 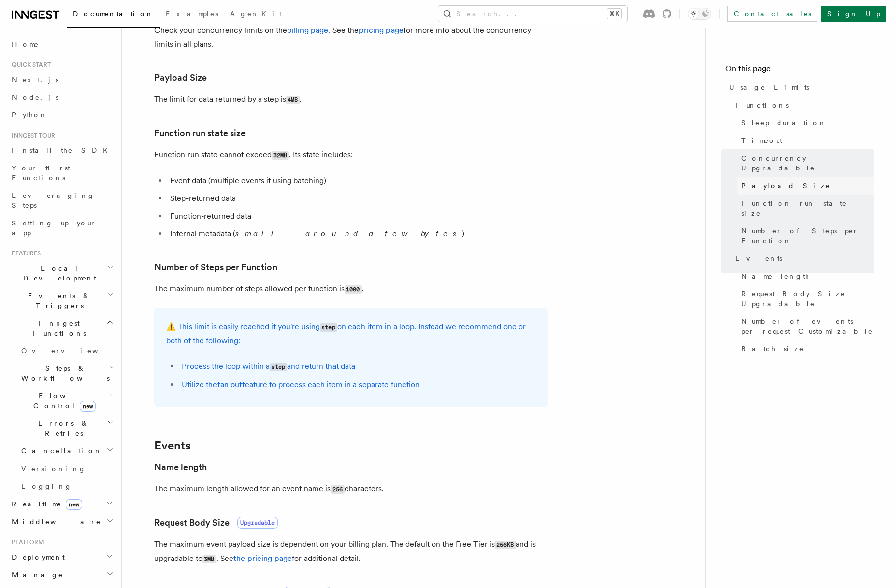 I want to click on a: Request Body SizeUpgradable, so click(x=216, y=523).